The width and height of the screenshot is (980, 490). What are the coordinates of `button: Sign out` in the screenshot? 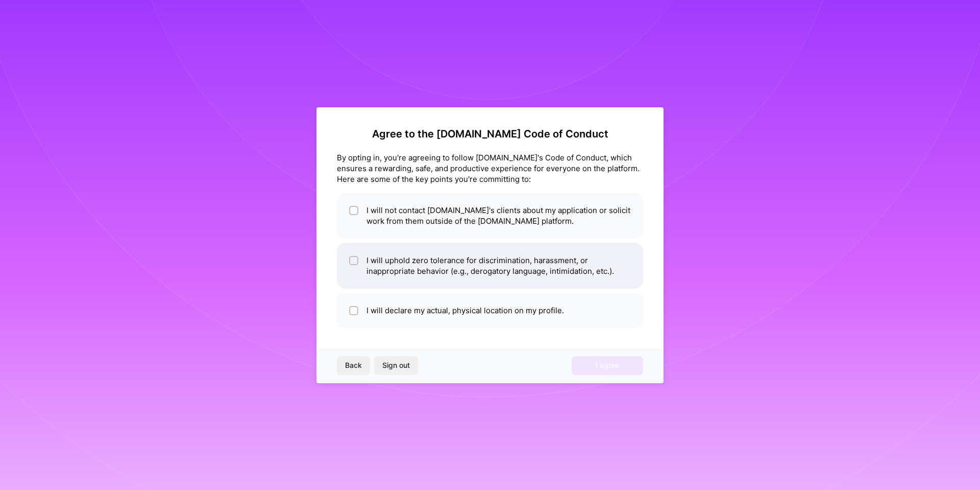 It's located at (396, 365).